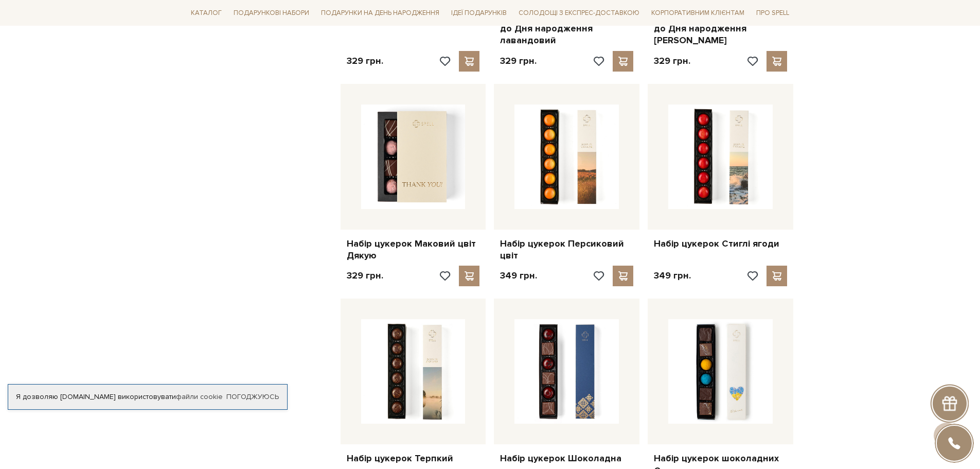 This screenshot has width=980, height=469. Describe the element at coordinates (199, 396) in the screenshot. I see `a: файли cookie` at that location.